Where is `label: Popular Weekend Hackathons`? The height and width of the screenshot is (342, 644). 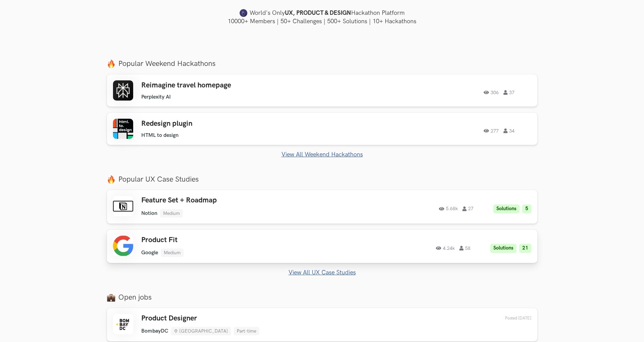 label: Popular Weekend Hackathons is located at coordinates (322, 64).